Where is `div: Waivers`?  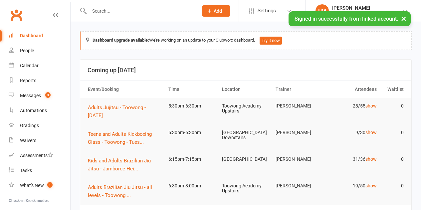 div: Waivers is located at coordinates (28, 140).